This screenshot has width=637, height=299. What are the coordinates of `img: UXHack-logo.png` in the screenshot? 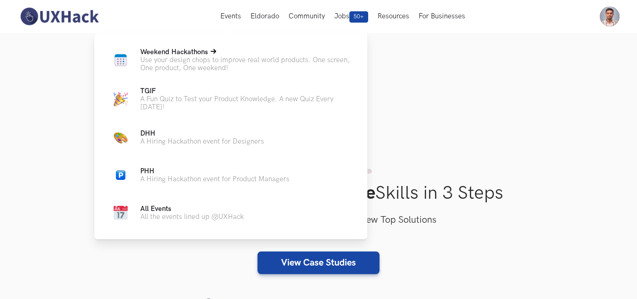 It's located at (59, 16).